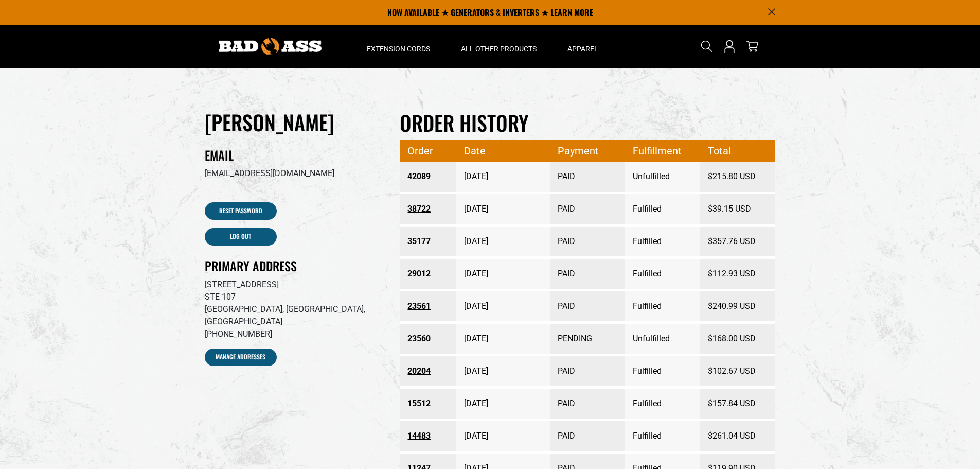 The width and height of the screenshot is (980, 469). Describe the element at coordinates (738, 339) in the screenshot. I see `span: $168.00 USD` at that location.